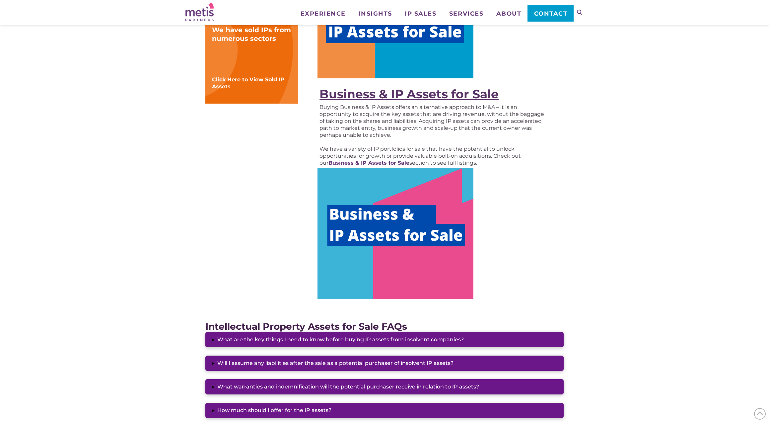 This screenshot has width=769, height=423. Describe the element at coordinates (199, 12) in the screenshot. I see `img: Metis Partners` at that location.